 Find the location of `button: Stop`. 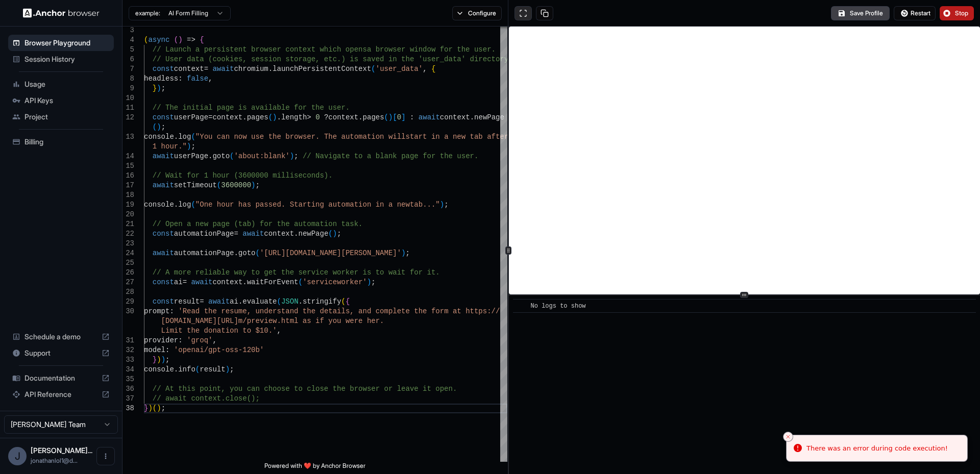

button: Stop is located at coordinates (957, 13).